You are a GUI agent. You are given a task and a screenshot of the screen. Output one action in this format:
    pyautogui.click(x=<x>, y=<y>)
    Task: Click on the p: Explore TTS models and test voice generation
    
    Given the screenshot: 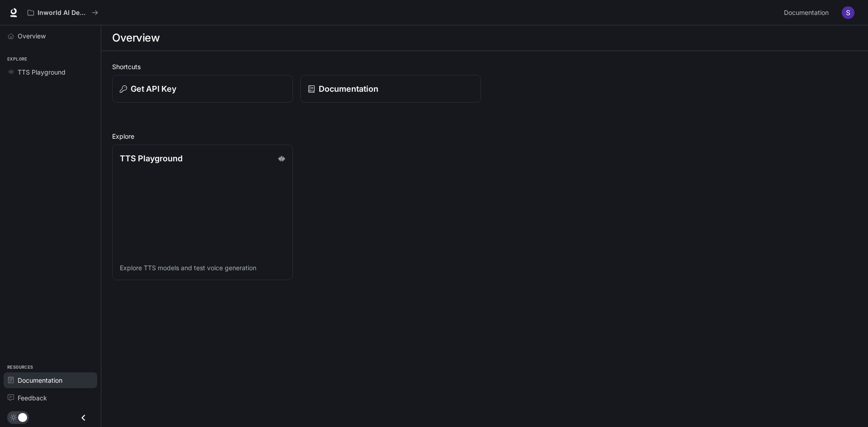 What is the action you would take?
    pyautogui.click(x=203, y=268)
    